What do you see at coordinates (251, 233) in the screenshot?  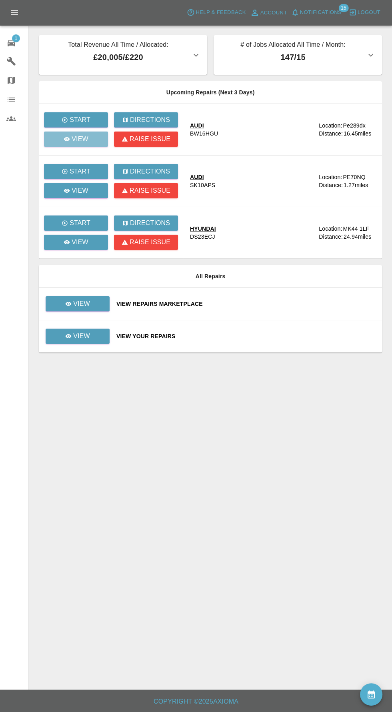 I see `a: HYUNDAIDS23ECJ` at bounding box center [251, 233].